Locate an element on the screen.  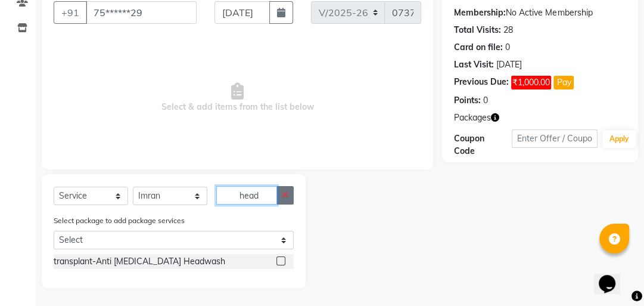
input: Search or Scan is located at coordinates (247, 195).